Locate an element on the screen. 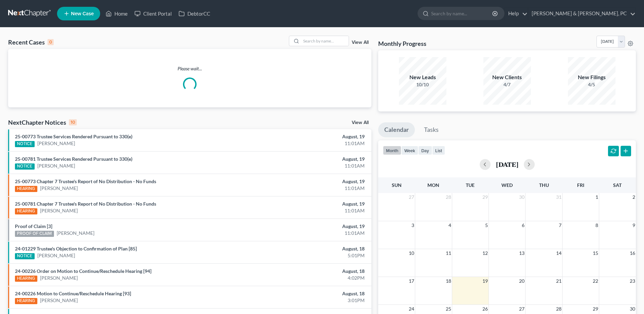  span: 16 is located at coordinates (633, 253).